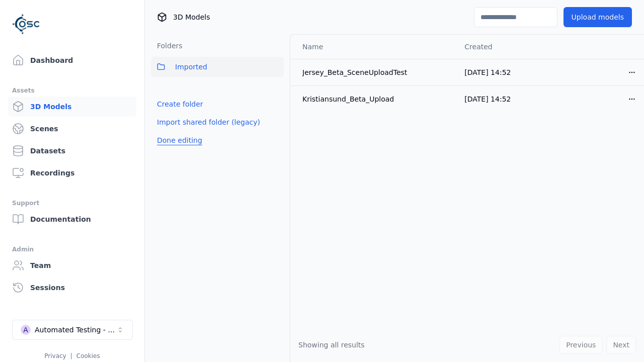  What do you see at coordinates (26, 330) in the screenshot?
I see `div: A` at bounding box center [26, 330].